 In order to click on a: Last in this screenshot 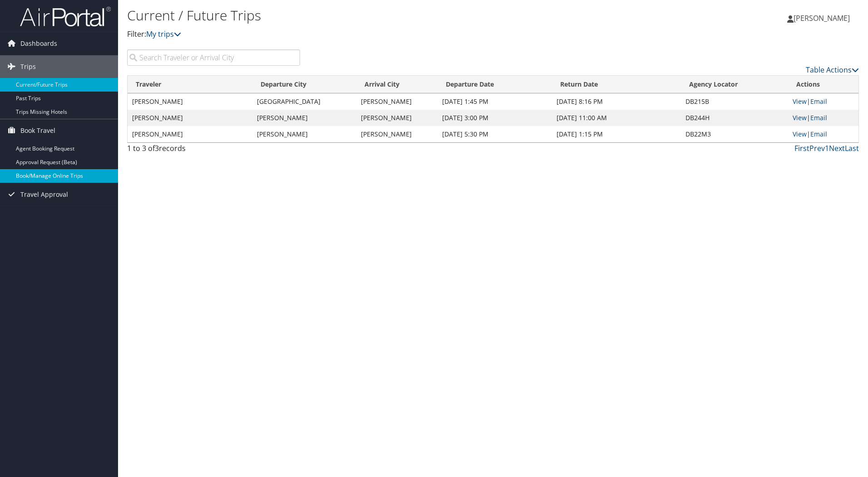, I will do `click(852, 149)`.